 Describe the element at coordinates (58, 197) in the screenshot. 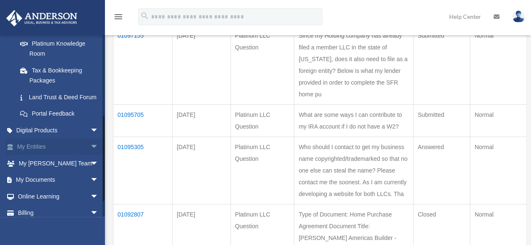

I see `a: Online Learningarrow_drop_down` at that location.